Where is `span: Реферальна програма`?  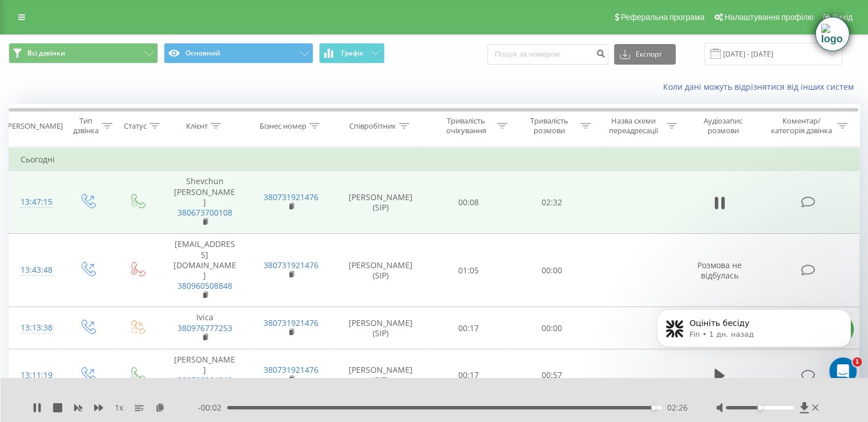
span: Реферальна програма is located at coordinates (663, 17).